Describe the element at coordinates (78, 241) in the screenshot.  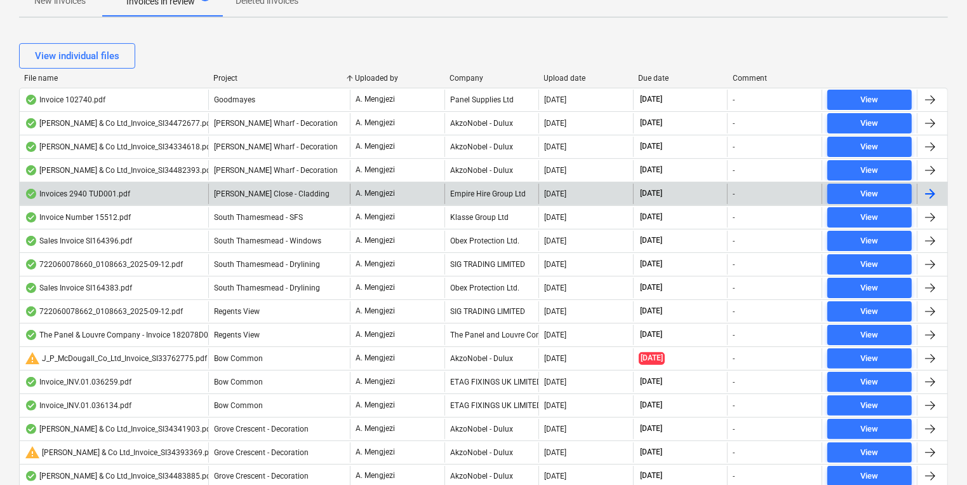
I see `div: Sales Invoice SI164396.pdf` at that location.